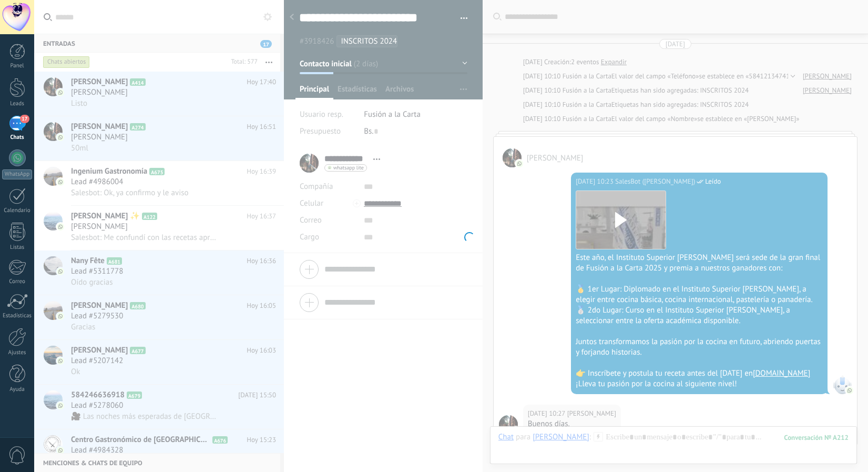 This screenshot has height=472, width=868. Describe the element at coordinates (17, 352) in the screenshot. I see `div: Ajustes` at that location.